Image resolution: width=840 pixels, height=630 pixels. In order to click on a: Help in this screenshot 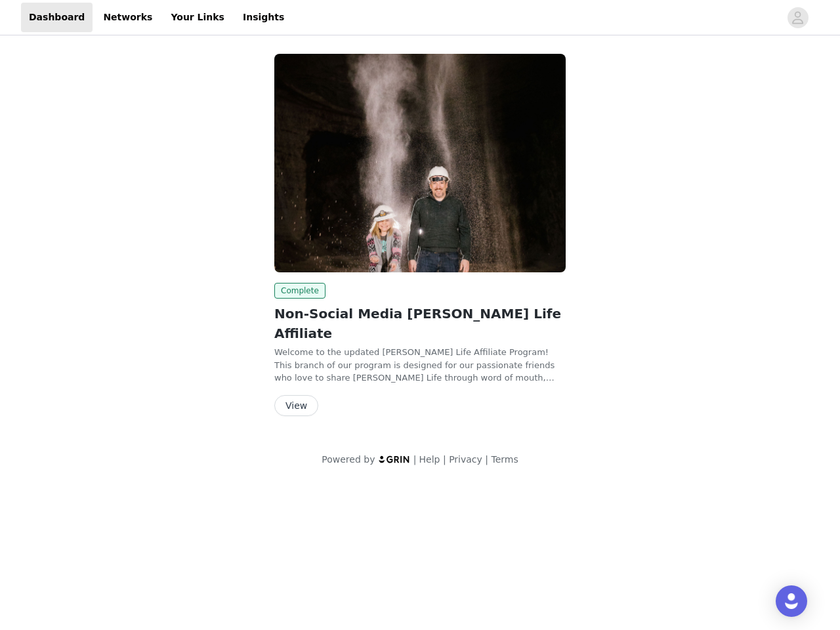, I will do `click(430, 460)`.